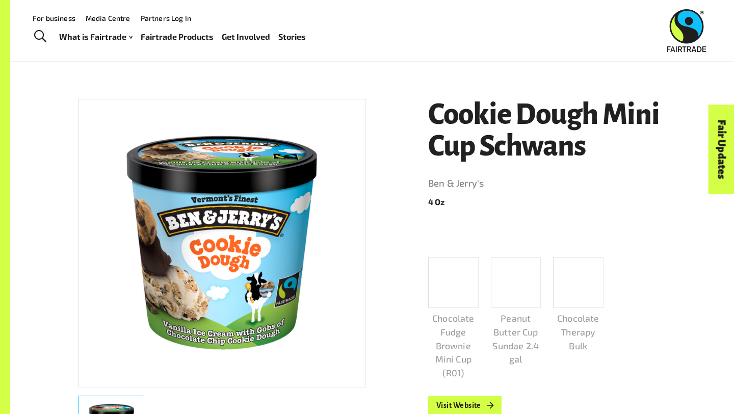 This screenshot has height=414, width=734. Describe the element at coordinates (547, 202) in the screenshot. I see `p: 4 Oz` at that location.